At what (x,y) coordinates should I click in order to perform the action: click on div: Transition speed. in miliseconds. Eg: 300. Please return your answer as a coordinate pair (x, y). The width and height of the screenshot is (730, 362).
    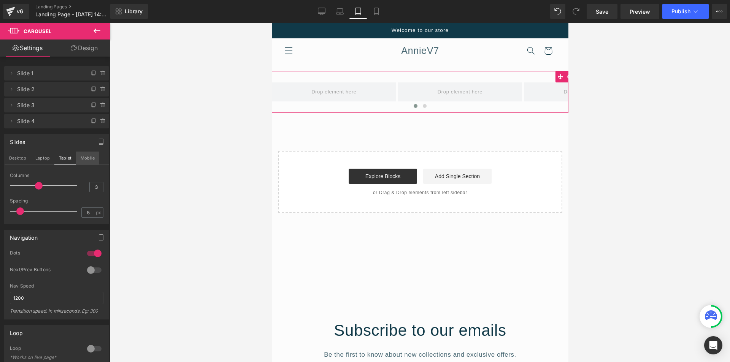
    Looking at the image, I should click on (57, 314).